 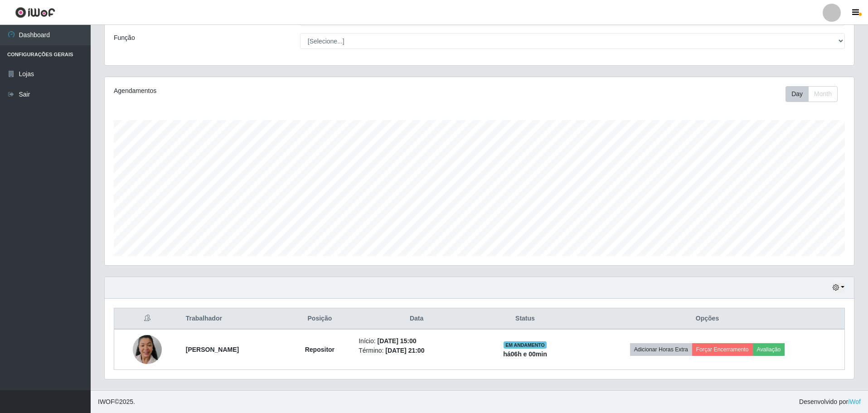 What do you see at coordinates (661, 350) in the screenshot?
I see `button: Adicionar Horas Extra` at bounding box center [661, 350].